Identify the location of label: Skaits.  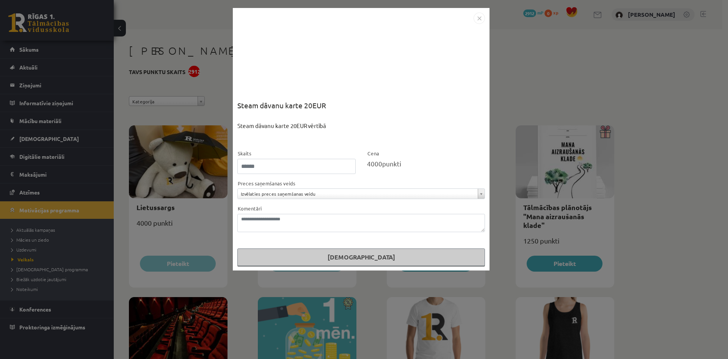
(244, 153).